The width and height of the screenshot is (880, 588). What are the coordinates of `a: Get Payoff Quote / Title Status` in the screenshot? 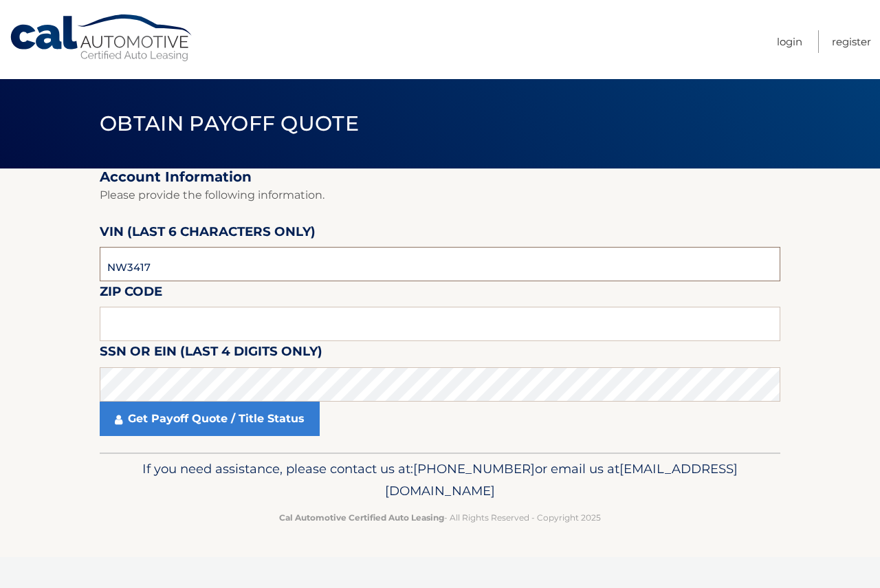 It's located at (210, 418).